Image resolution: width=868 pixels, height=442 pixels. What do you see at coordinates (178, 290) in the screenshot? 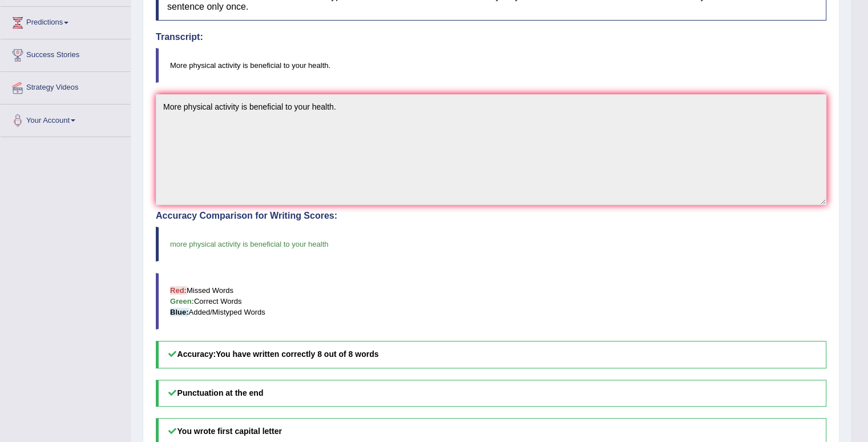
I see `b: Red:` at bounding box center [178, 290].